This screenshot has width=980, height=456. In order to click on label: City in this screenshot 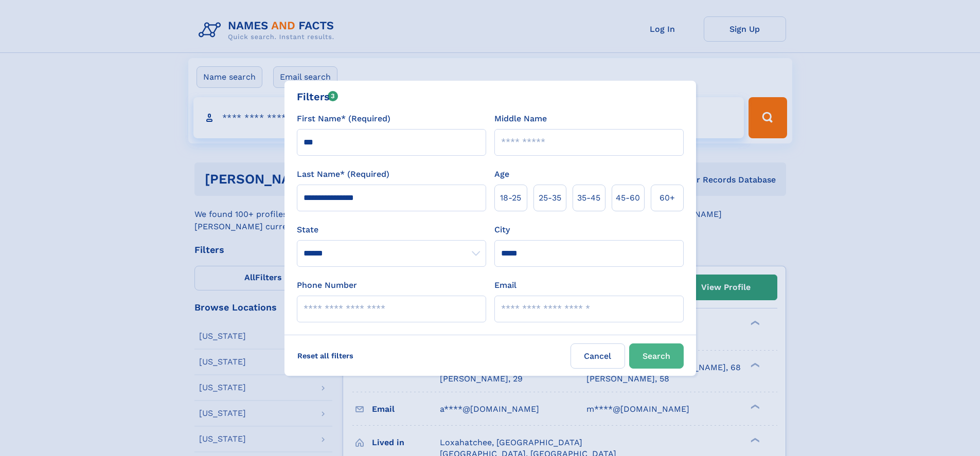, I will do `click(502, 229)`.